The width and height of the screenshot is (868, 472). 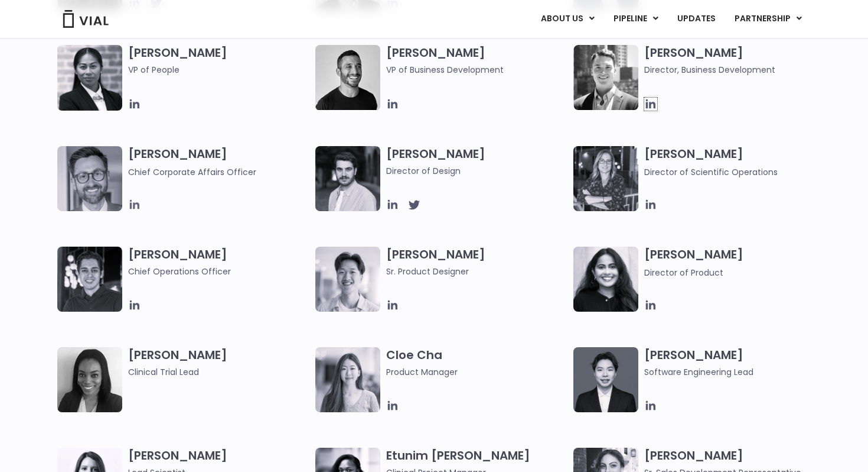 What do you see at coordinates (684, 272) in the screenshot?
I see `span: Director of Product` at bounding box center [684, 272].